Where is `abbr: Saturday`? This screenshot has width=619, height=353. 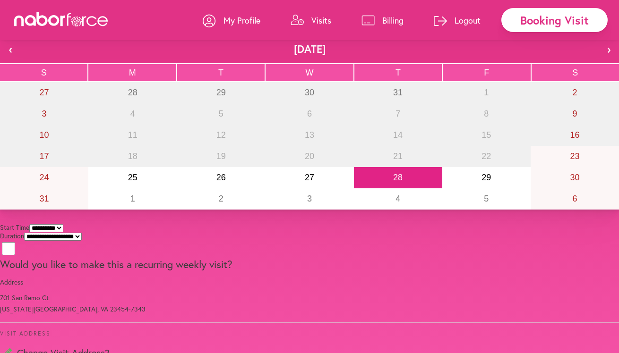 abbr: Saturday is located at coordinates (575, 73).